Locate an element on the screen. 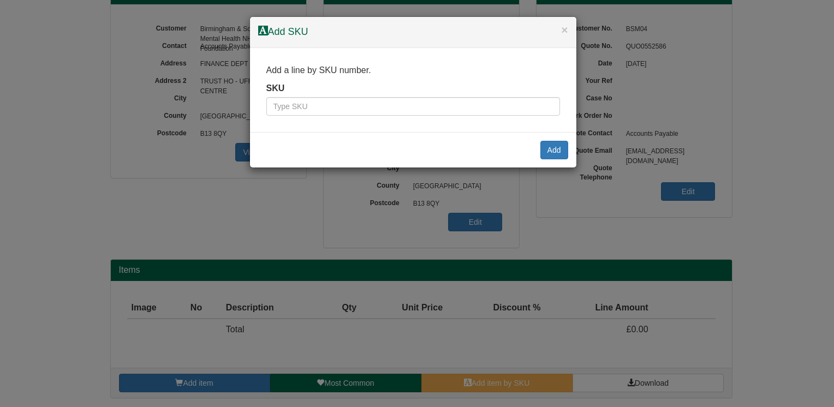 The width and height of the screenshot is (834, 407). label: SKU is located at coordinates (276, 88).